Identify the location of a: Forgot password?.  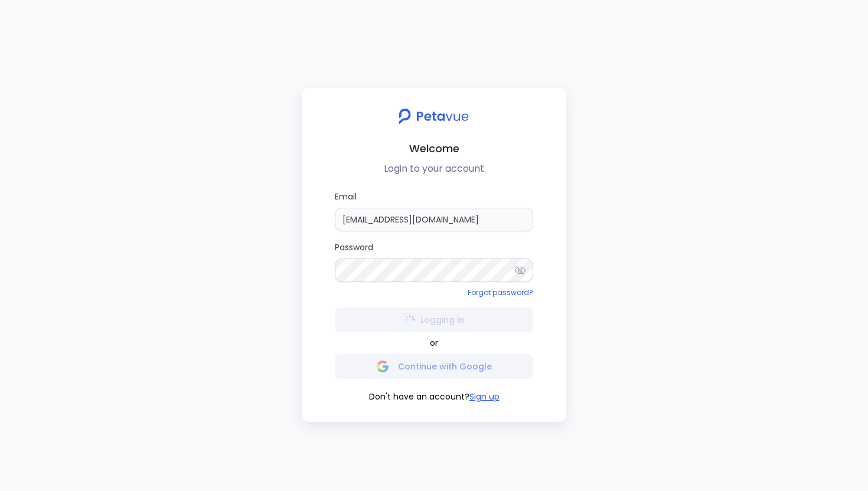
(500, 292).